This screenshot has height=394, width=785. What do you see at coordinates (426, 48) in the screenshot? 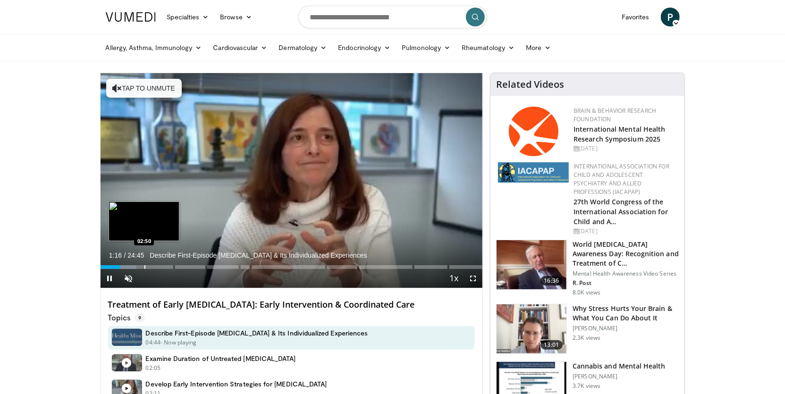
I see `a: Pulmonology` at bounding box center [426, 48].